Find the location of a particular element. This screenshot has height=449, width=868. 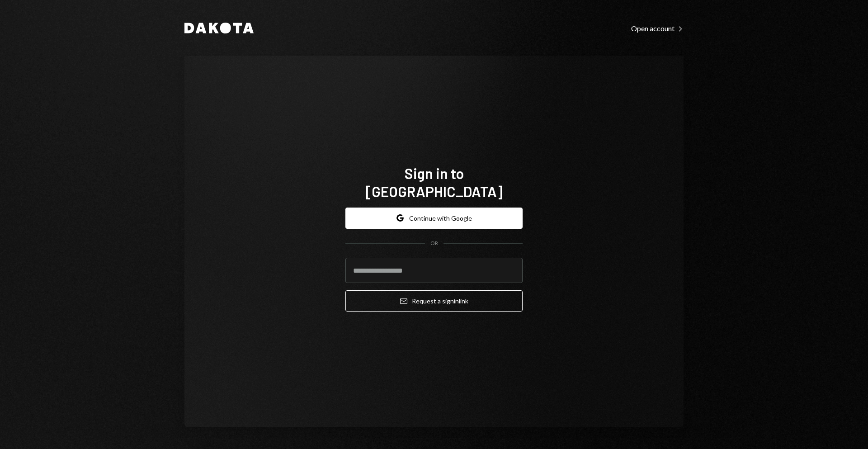

div: Open account is located at coordinates (657, 28).